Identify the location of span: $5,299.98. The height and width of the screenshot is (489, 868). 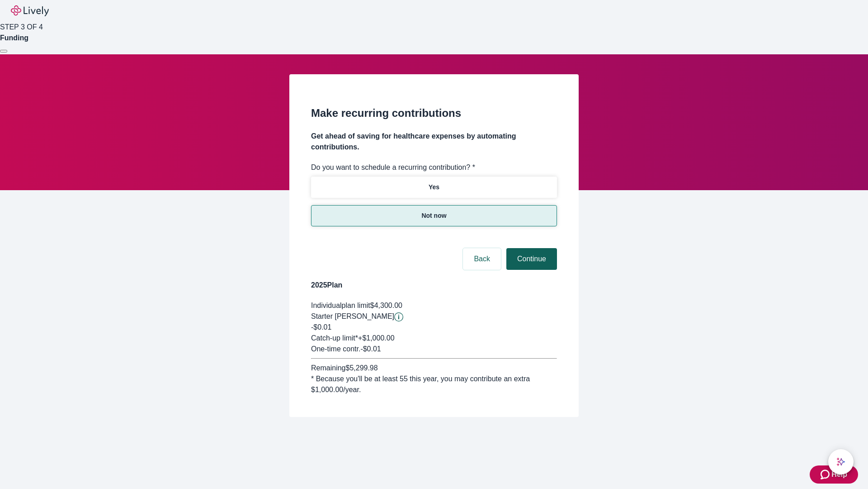
(361, 368).